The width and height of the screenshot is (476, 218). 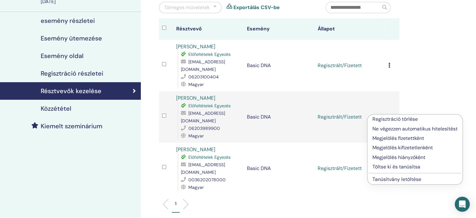 What do you see at coordinates (62, 56) in the screenshot?
I see `h4: Esemény oldal` at bounding box center [62, 56].